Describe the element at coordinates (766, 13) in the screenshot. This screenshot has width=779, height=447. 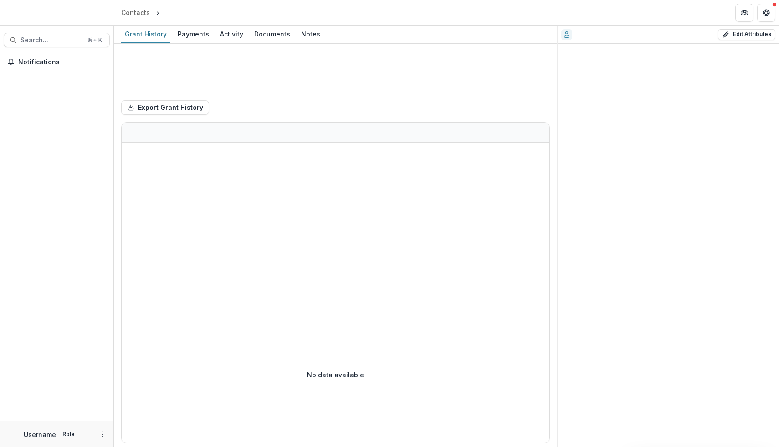
I see `button: Get Help` at that location.